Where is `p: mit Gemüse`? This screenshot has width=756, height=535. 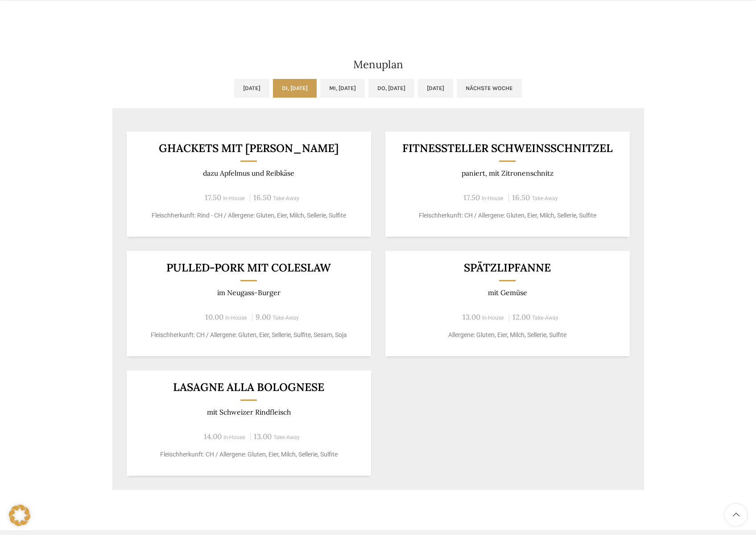
p: mit Gemüse is located at coordinates (507, 293).